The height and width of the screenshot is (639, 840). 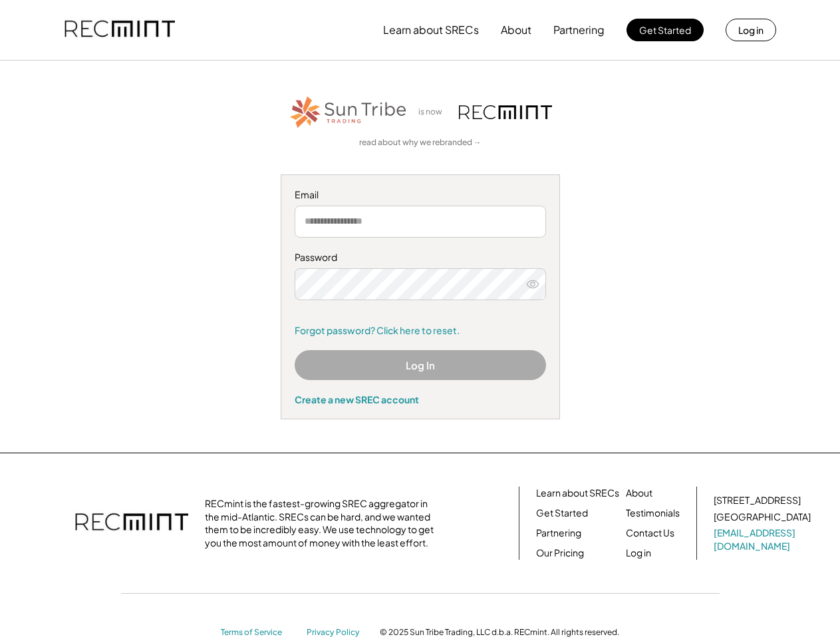 I want to click on div: RECmint is the fastest-growing SREC aggregator in the mid-Atlantic. SRECs can be hard, and we wan..., so click(x=323, y=524).